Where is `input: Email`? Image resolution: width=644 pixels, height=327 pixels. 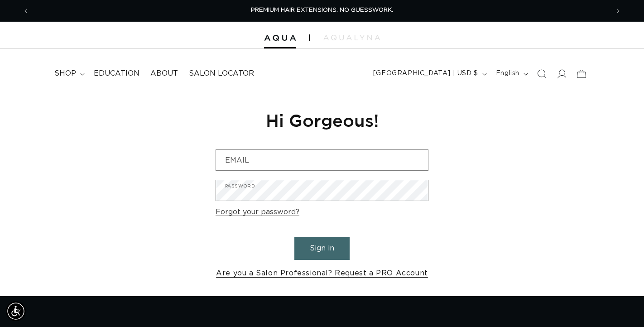
input: Email is located at coordinates (322, 160).